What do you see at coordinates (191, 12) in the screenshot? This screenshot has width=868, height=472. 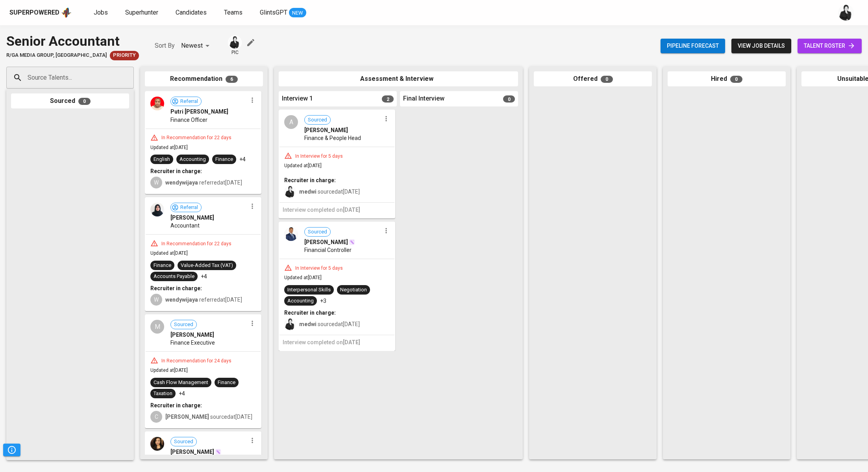 I see `span: Candidates` at bounding box center [191, 12].